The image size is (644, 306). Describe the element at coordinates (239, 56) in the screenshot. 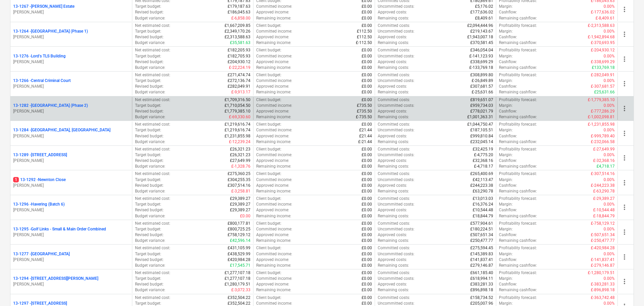

I see `p: £182,705.93` at that location.